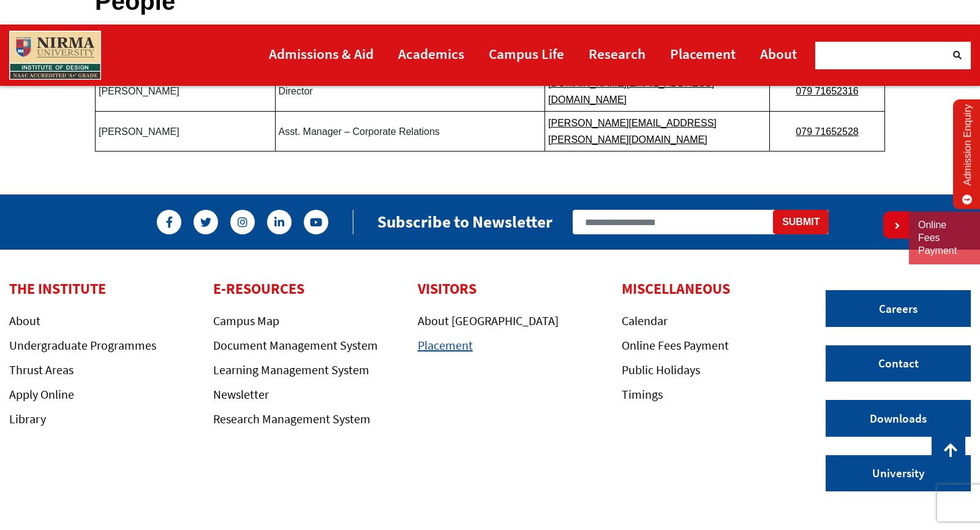  Describe the element at coordinates (827, 91) in the screenshot. I see `a: 079 71652316` at that location.